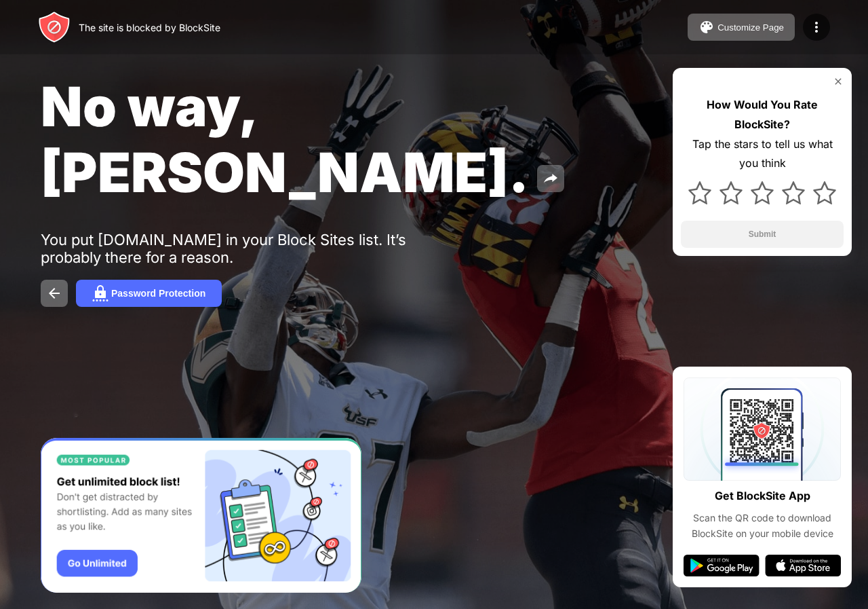 The image size is (868, 609). What do you see at coordinates (751, 27) in the screenshot?
I see `div: Customize Page` at bounding box center [751, 27].